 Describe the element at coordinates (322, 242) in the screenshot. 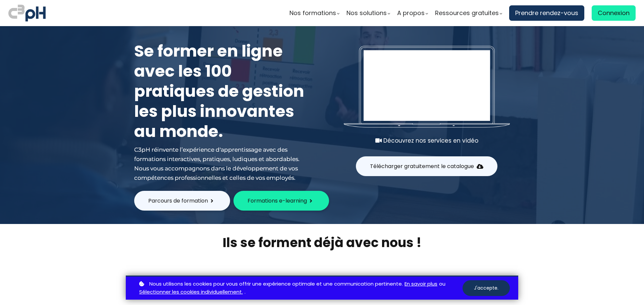

I see `h2: Ils se forment déjà avec nous !` at that location.